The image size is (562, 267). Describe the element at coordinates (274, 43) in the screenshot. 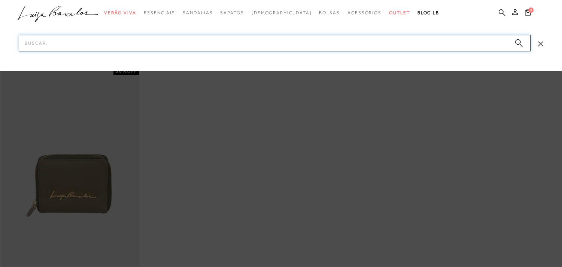

I see `input: Buscar.` at that location.